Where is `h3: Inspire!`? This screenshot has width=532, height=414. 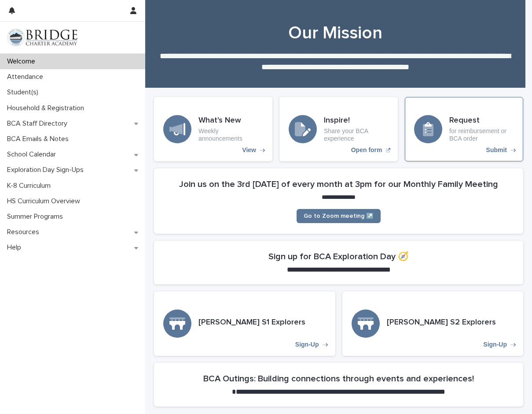 h3: Inspire! is located at coordinates (356, 121).